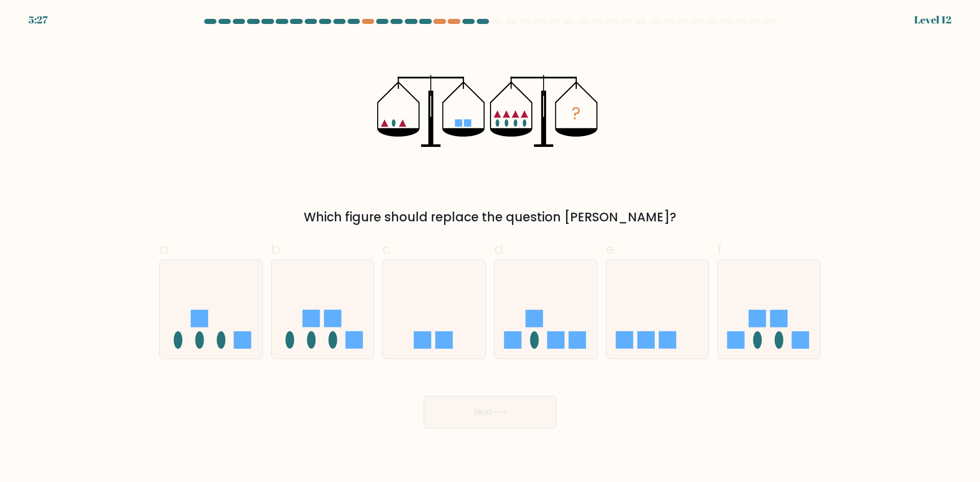 The width and height of the screenshot is (980, 482). Describe the element at coordinates (720, 249) in the screenshot. I see `span: f.` at that location.